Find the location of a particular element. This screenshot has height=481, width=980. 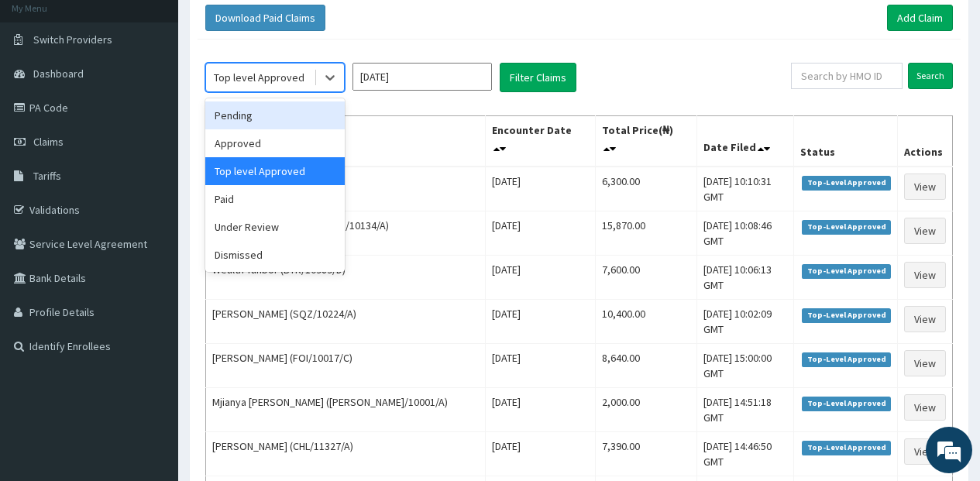

td: 2,000.00 is located at coordinates (645, 410).